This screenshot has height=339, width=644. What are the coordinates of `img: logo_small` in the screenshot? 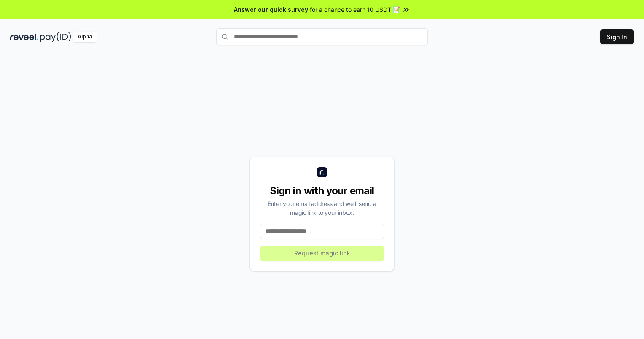 It's located at (322, 172).